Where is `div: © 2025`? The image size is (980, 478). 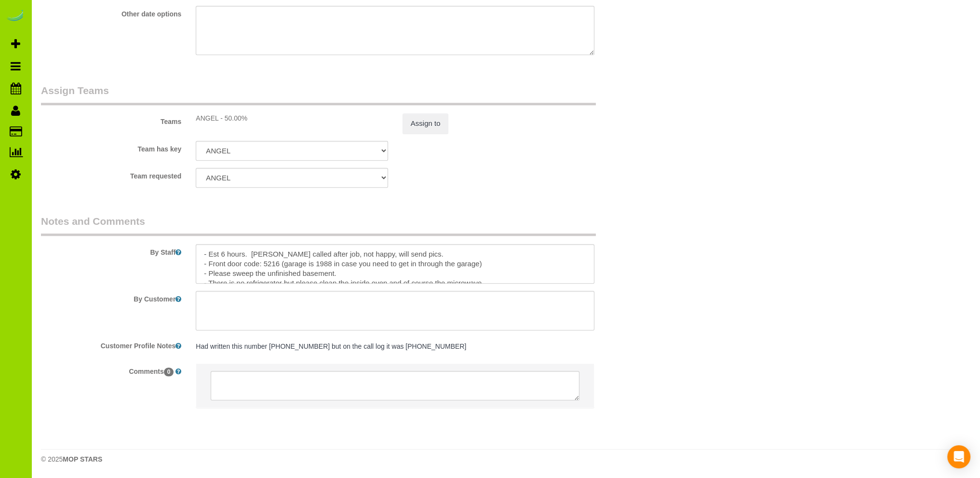 div: © 2025 is located at coordinates (506, 459).